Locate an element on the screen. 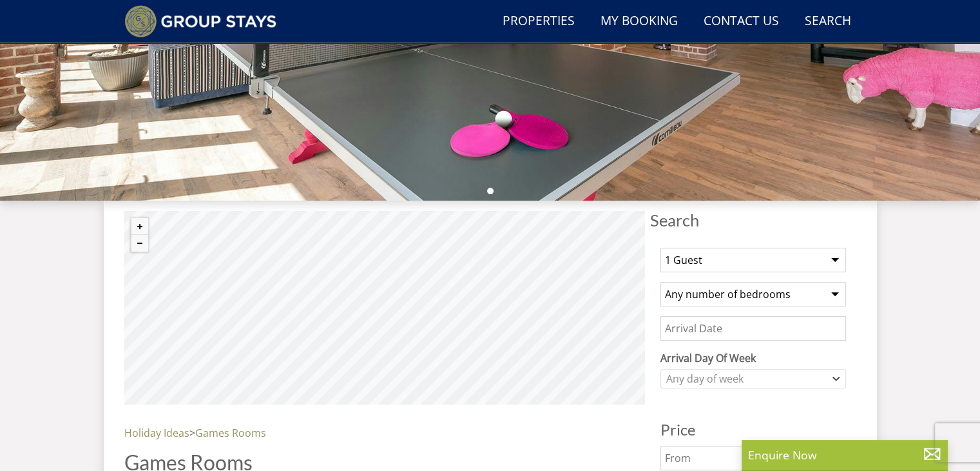  div: Combobox is located at coordinates (753, 379).